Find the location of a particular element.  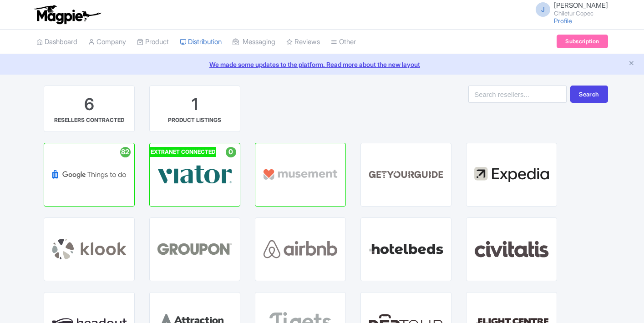

a: Profile is located at coordinates (563, 21).